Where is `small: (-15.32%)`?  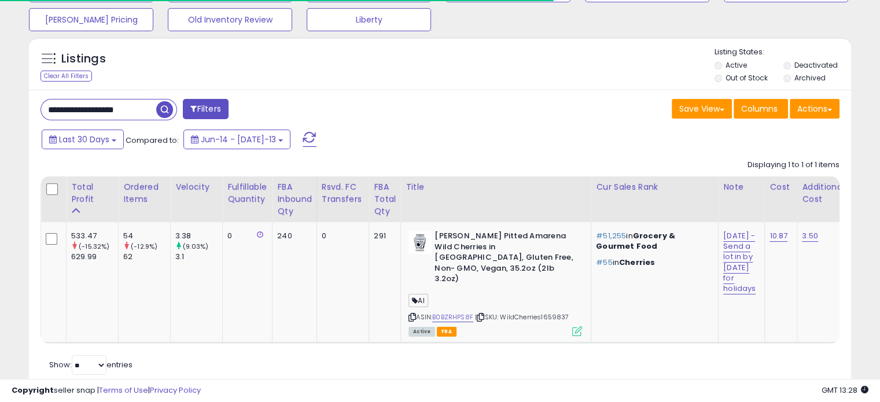
small: (-15.32%) is located at coordinates (94, 247).